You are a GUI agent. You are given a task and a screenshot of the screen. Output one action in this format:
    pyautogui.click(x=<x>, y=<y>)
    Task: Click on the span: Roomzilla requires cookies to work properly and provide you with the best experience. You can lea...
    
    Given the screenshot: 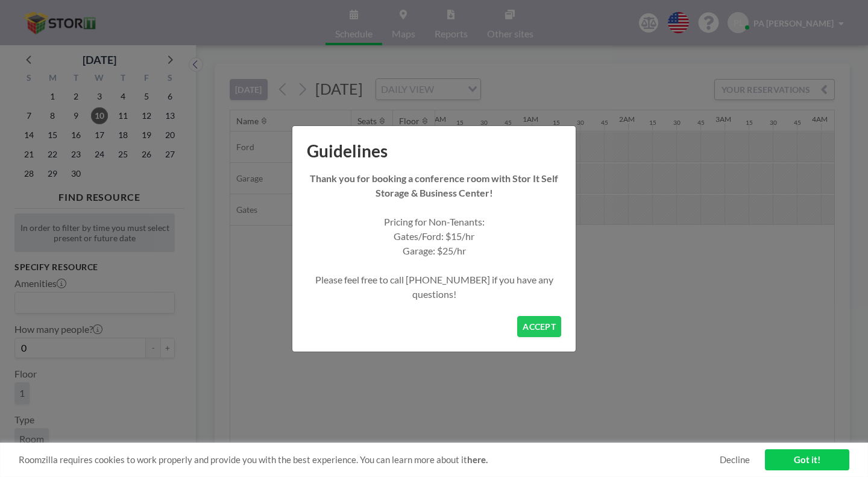 What is the action you would take?
    pyautogui.click(x=369, y=460)
    